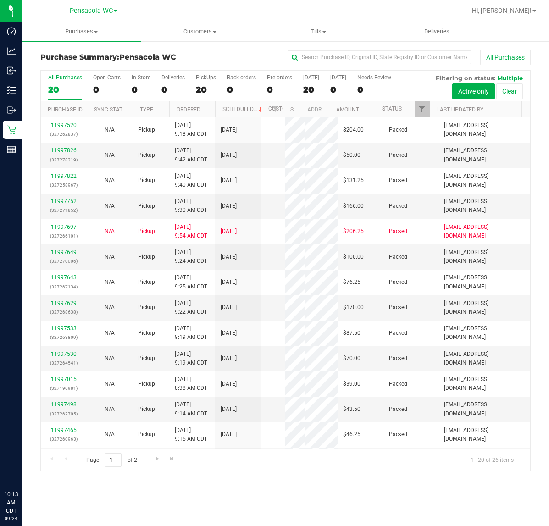 The height and width of the screenshot is (526, 549). Describe the element at coordinates (353, 180) in the screenshot. I see `span: $131.25` at that location.